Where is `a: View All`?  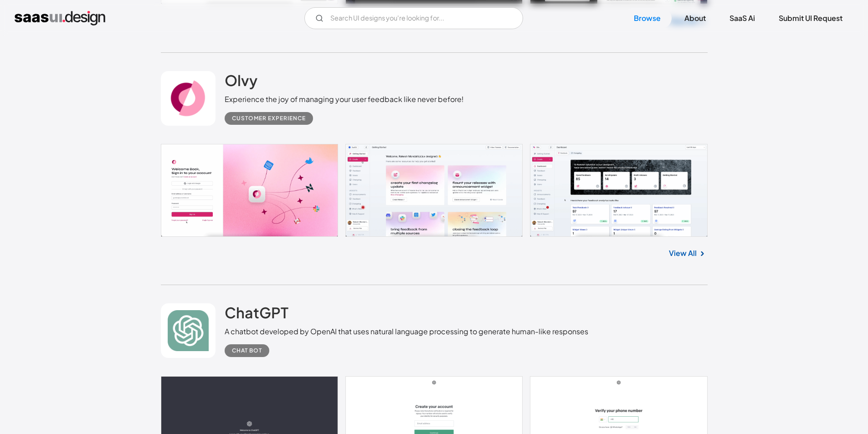
a: View All is located at coordinates (683, 253).